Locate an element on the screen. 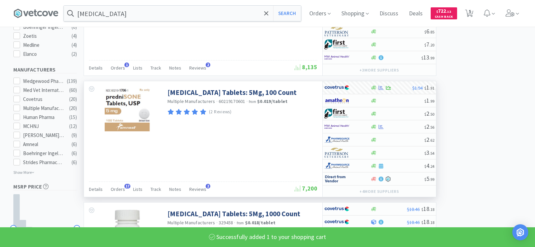 The width and height of the screenshot is (535, 247). a: 5 is located at coordinates (469, 14).